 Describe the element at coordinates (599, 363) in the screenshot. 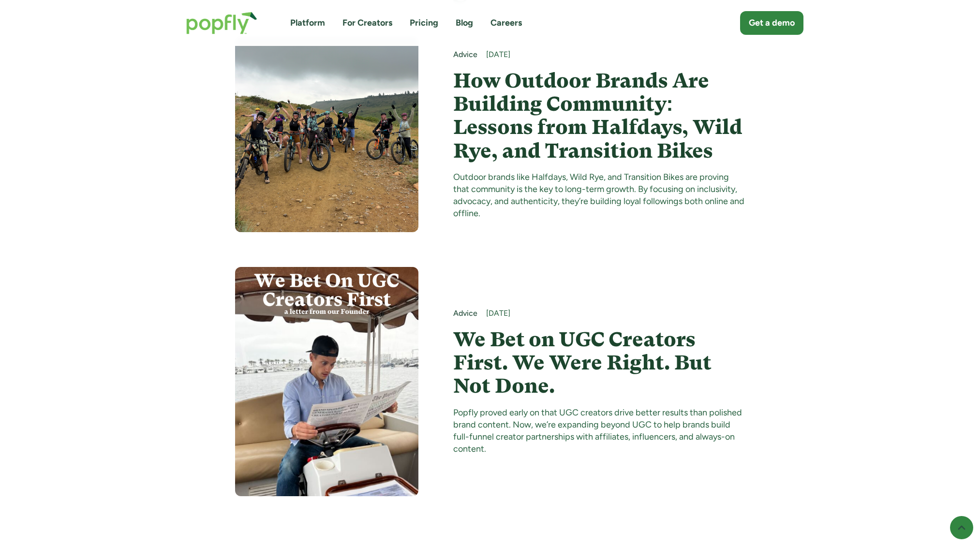

I see `a: We Bet on UGC Creators First. We Were Right. But Not Done.` at that location.